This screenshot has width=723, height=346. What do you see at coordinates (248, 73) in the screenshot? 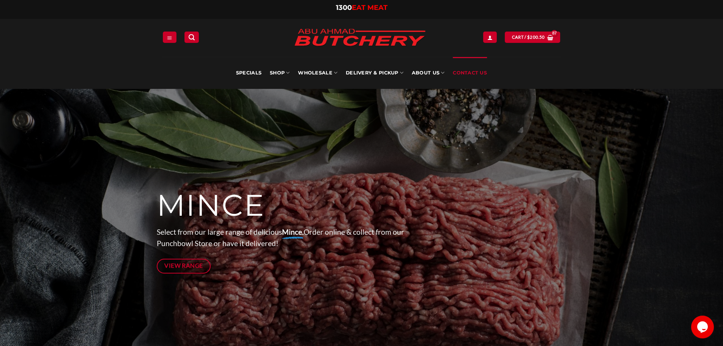
I see `a: Specials` at bounding box center [248, 73].